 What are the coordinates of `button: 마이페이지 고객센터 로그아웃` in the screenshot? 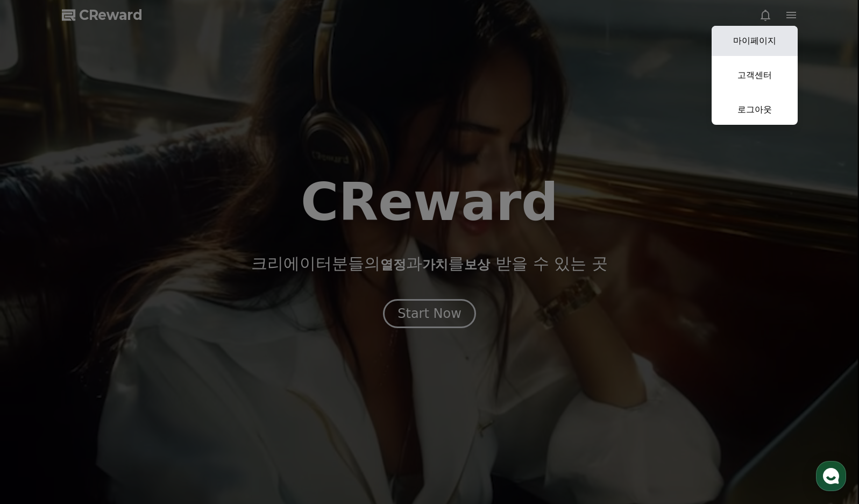 It's located at (754, 75).